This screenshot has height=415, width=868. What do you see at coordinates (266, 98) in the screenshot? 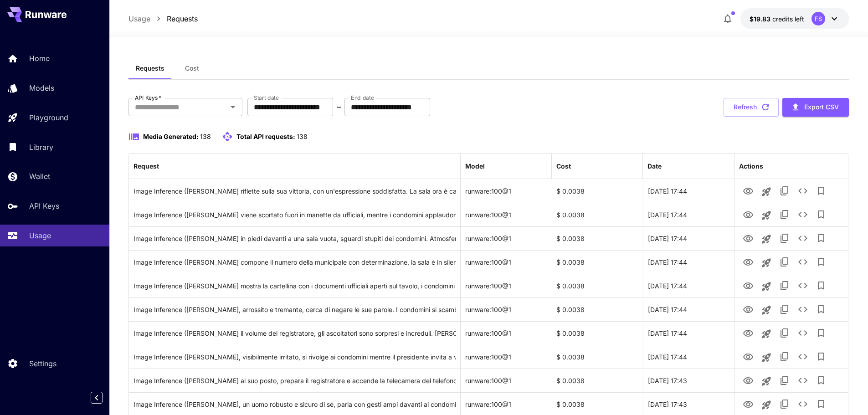
I see `label: Start date` at bounding box center [266, 98].